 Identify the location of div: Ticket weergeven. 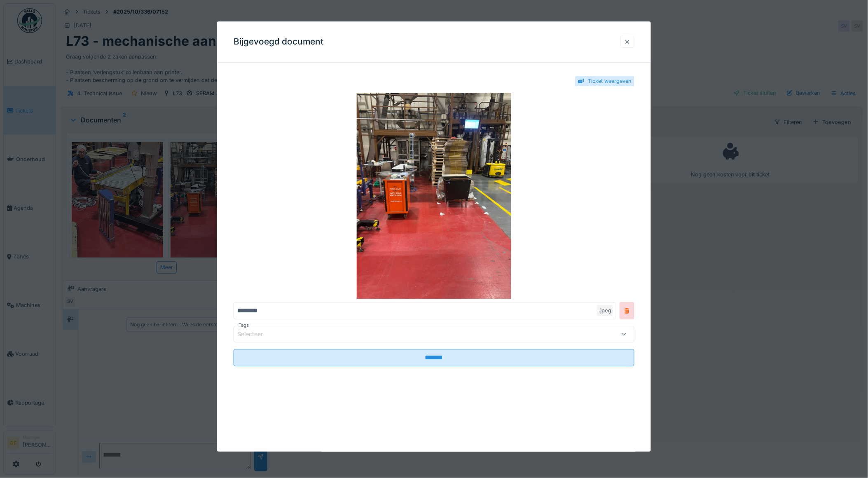
(610, 81).